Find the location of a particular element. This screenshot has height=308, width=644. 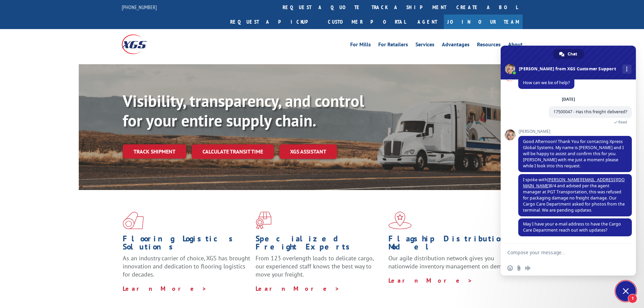

img: xgs-icon-flagship-distribution-model-red is located at coordinates (400, 220).